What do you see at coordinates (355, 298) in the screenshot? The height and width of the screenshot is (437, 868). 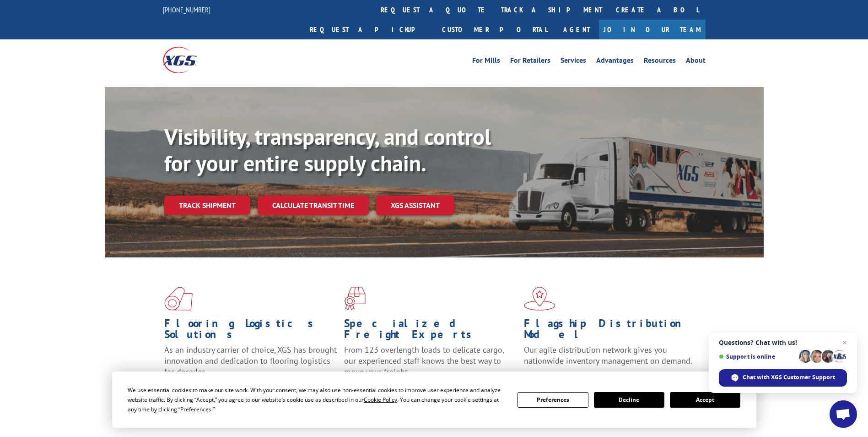 I see `img: xgs-icon-focused-on-flooring-red` at bounding box center [355, 298].